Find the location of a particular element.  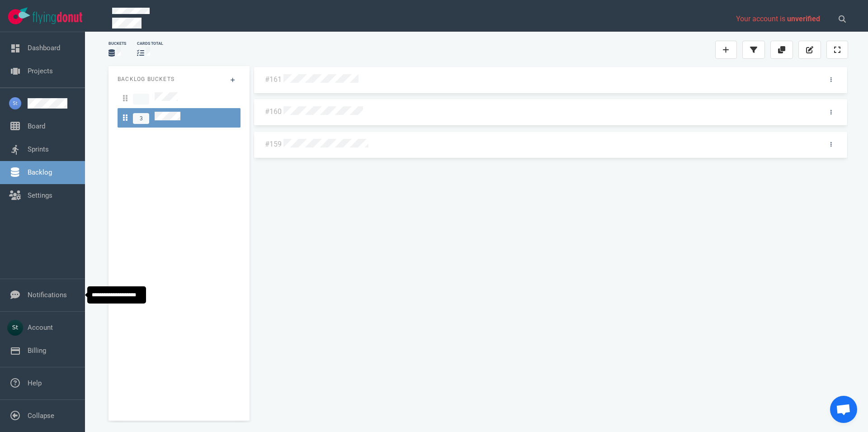

a: #159 is located at coordinates (273, 144).